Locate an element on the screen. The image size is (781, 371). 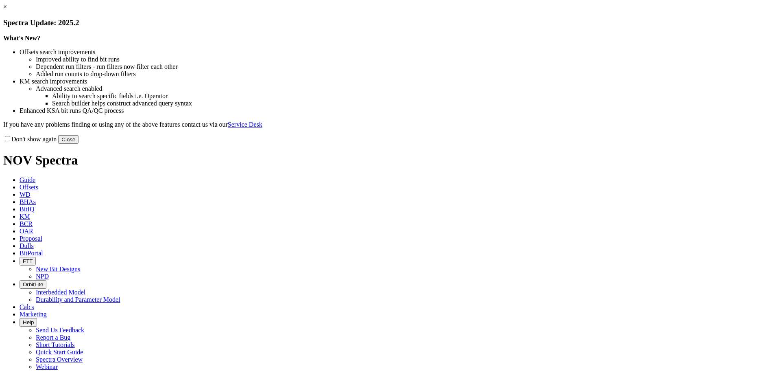
label: Don't show again is located at coordinates (30, 139).